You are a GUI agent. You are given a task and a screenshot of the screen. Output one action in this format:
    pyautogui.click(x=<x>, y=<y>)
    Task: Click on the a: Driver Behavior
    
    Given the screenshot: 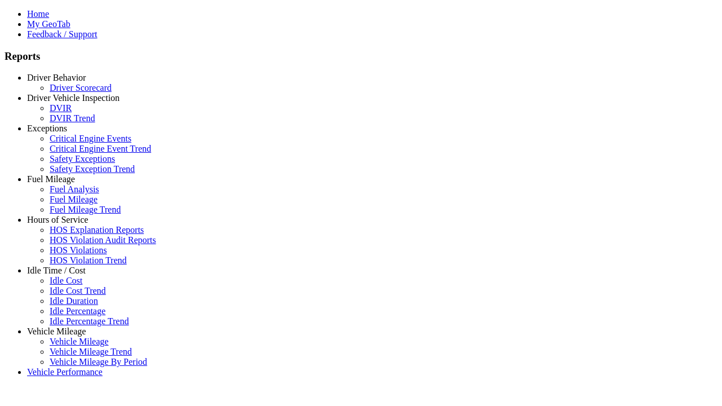 What is the action you would take?
    pyautogui.click(x=56, y=77)
    